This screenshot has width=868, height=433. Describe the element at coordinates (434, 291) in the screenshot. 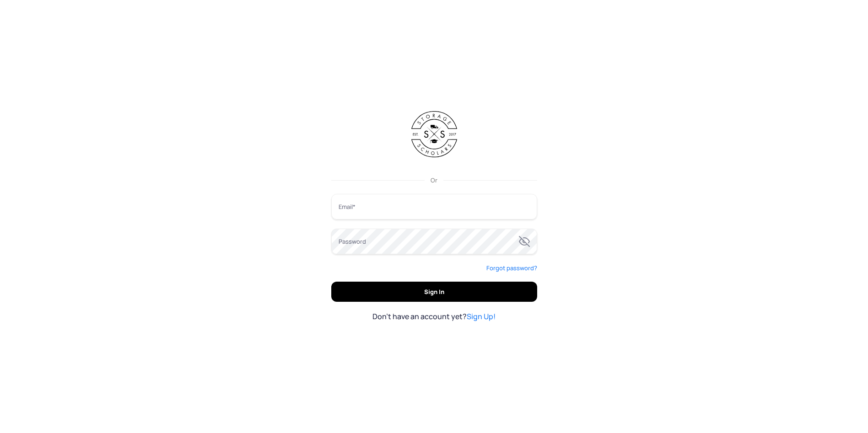

I see `button: Sign In` at that location.